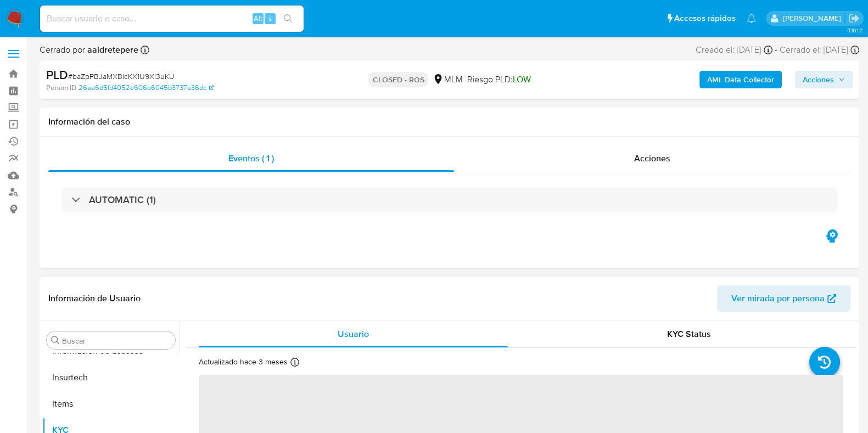 The height and width of the screenshot is (433, 868). Describe the element at coordinates (251, 158) in the screenshot. I see `span: Eventos ( 1 )` at that location.